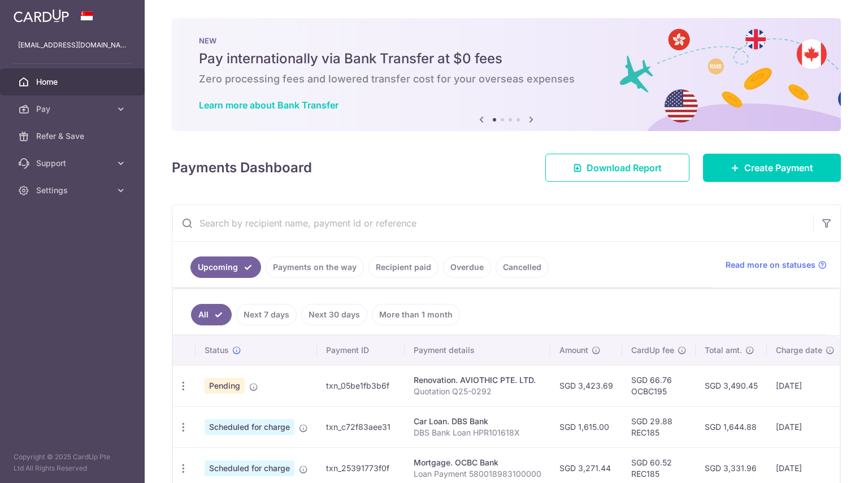 Image resolution: width=868 pixels, height=483 pixels. What do you see at coordinates (268, 105) in the screenshot?
I see `a: Learn more about Bank Transfer` at bounding box center [268, 105].